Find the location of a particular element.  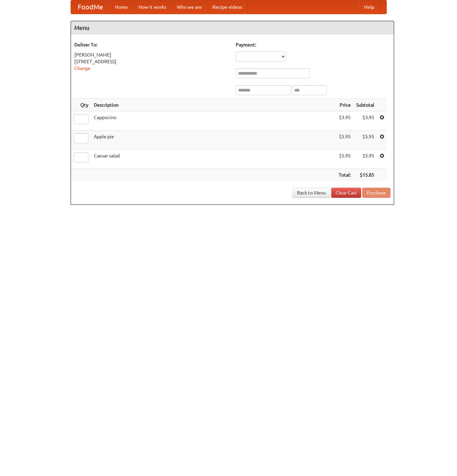

a: Help is located at coordinates (369, 7).